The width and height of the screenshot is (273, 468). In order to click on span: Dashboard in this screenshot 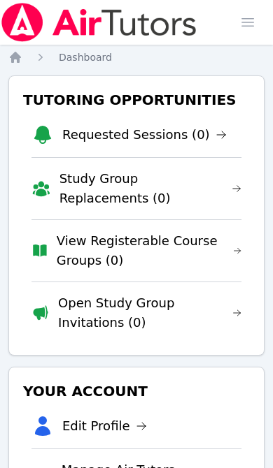, I will do `click(85, 57)`.